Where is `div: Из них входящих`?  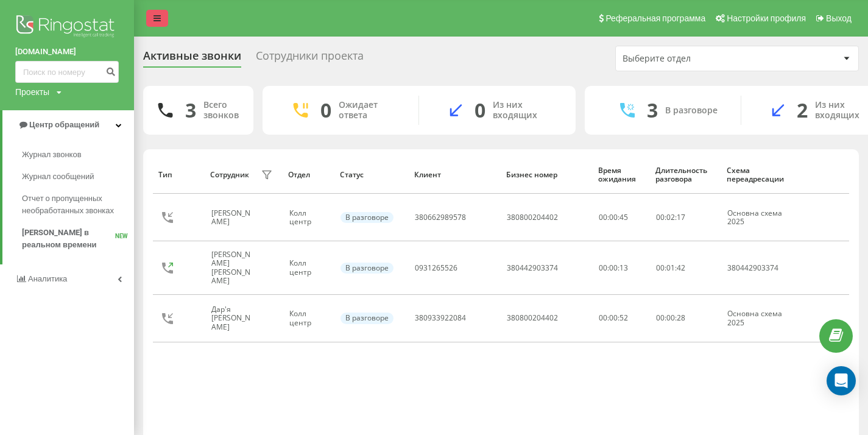
div: Из них входящих is located at coordinates (525, 110).